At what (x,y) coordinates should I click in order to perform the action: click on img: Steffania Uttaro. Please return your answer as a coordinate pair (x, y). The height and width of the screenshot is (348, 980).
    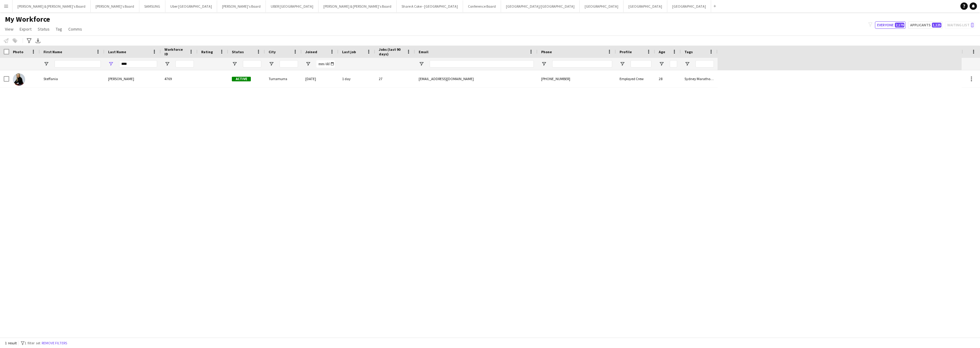
    Looking at the image, I should click on (19, 79).